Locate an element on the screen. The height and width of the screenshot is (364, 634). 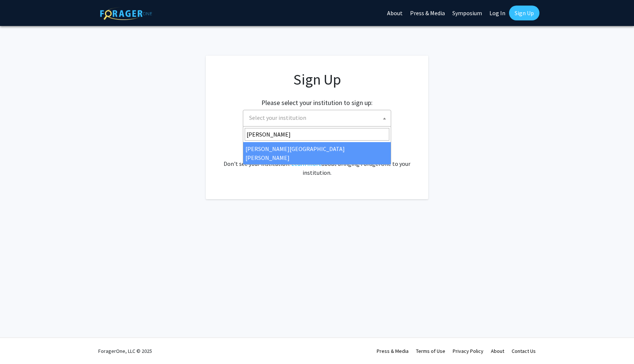
a: Sign Up is located at coordinates (524, 13).